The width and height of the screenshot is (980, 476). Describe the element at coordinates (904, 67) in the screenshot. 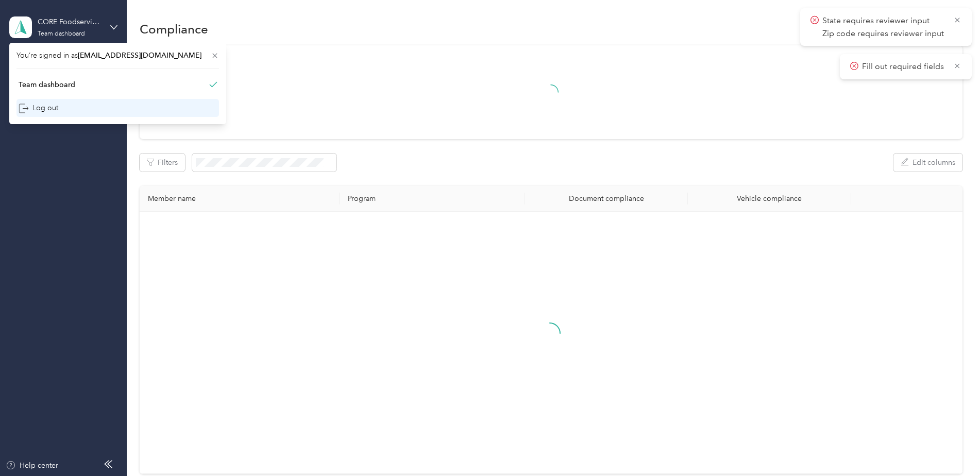

I see `p: Fill out required fields` at that location.